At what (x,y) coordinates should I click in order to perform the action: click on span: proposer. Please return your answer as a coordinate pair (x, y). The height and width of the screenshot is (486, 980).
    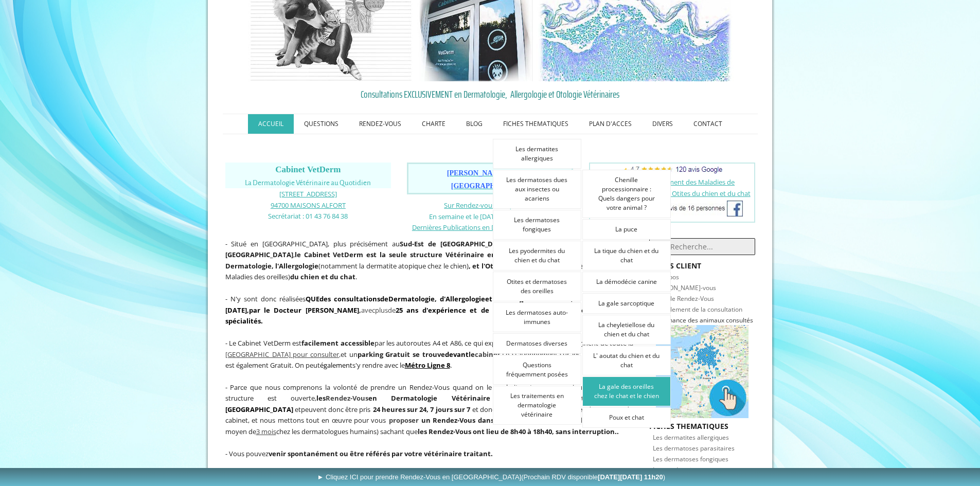
    Looking at the image, I should click on (404, 420).